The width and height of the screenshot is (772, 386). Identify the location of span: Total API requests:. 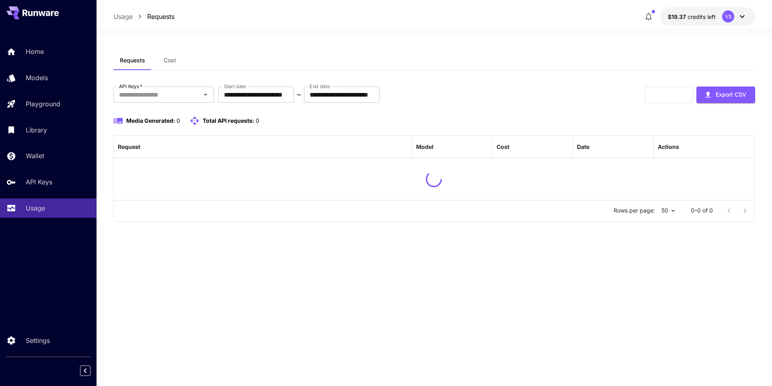
(228, 120).